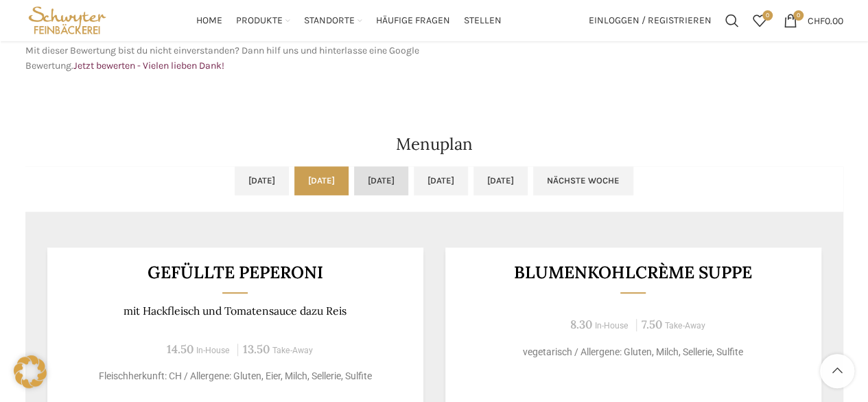 The width and height of the screenshot is (868, 402). I want to click on span: 14.50, so click(180, 349).